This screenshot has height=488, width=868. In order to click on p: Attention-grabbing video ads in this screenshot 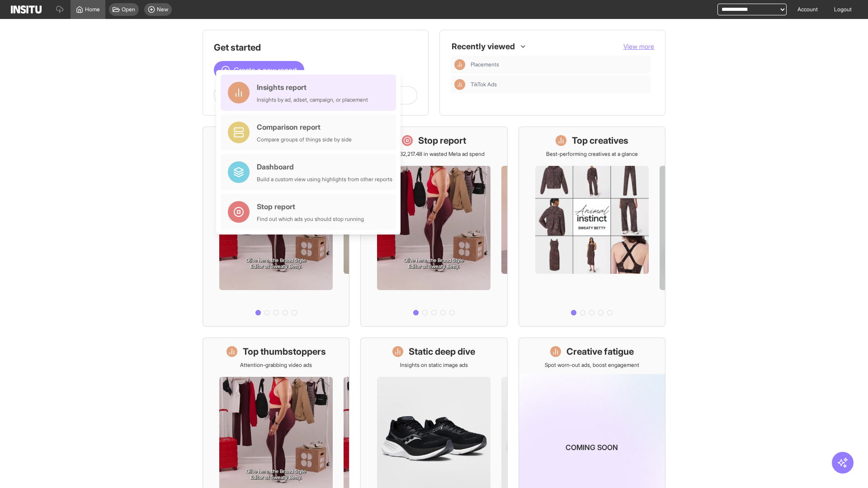, I will do `click(276, 365)`.